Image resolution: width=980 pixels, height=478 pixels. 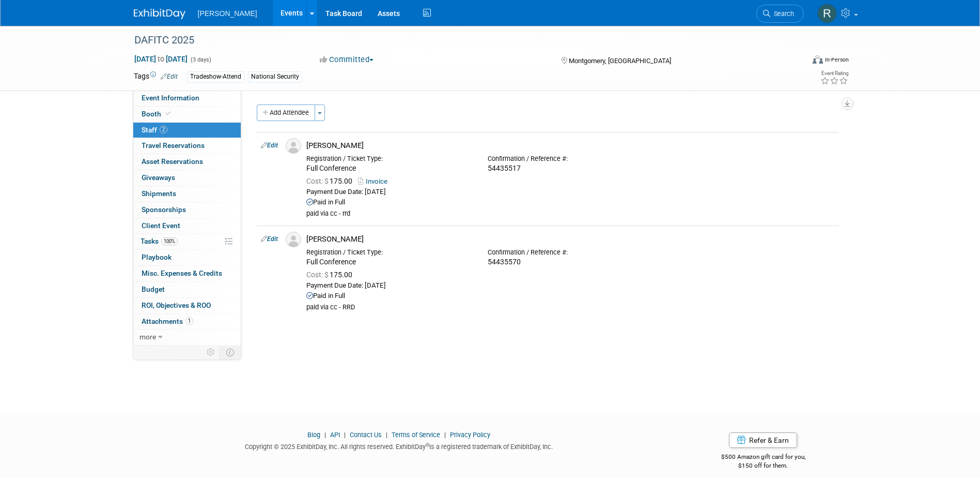 I want to click on div: Copyright © 2025 ExhibitDay, Inc. All rights reserved. ExhibitDay is a registered trademark of Ex..., so click(x=399, y=445).